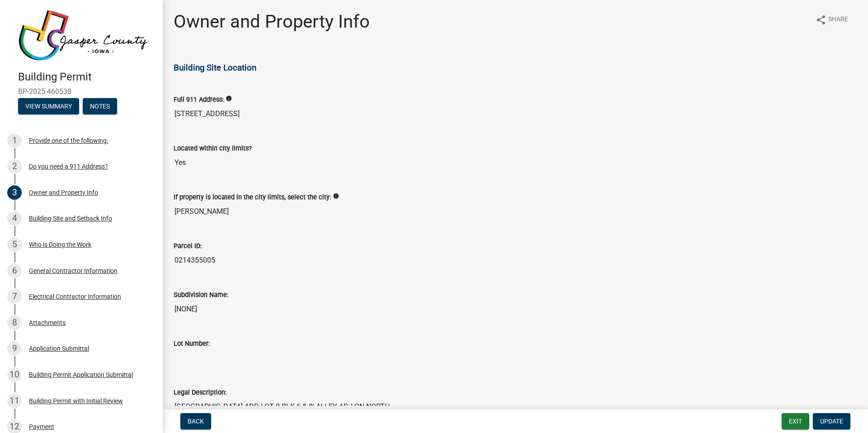 The image size is (868, 433). Describe the element at coordinates (215, 68) in the screenshot. I see `span: Building Site Location` at that location.